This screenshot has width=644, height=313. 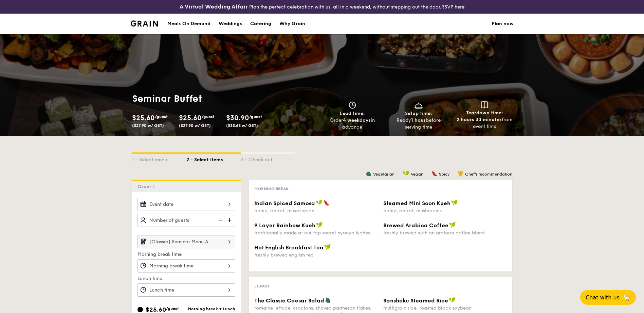 What do you see at coordinates (189, 24) in the screenshot?
I see `div: Meals On Demand` at bounding box center [189, 24].